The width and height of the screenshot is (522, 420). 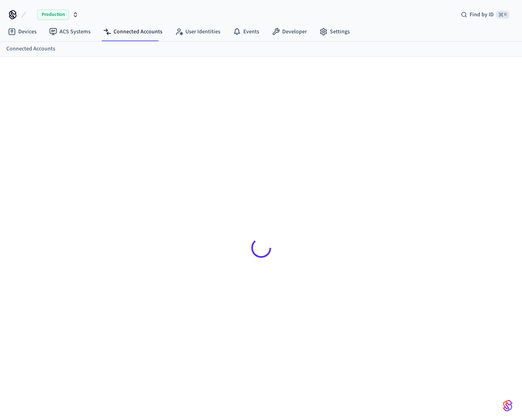 I want to click on a: Developer, so click(x=289, y=32).